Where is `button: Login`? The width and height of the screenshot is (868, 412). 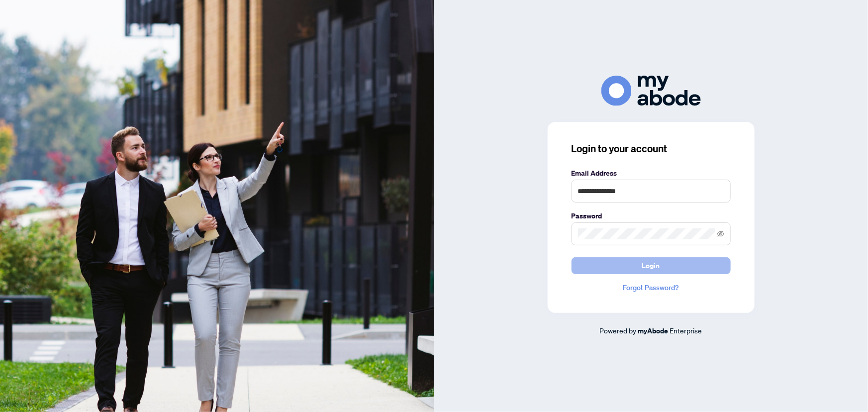 button: Login is located at coordinates (651, 266).